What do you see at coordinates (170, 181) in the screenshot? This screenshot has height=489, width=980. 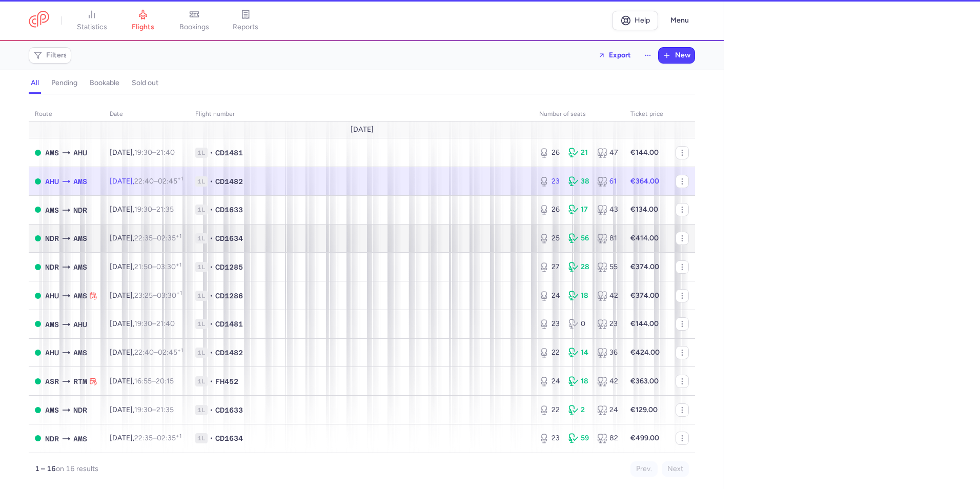 I see `time: 02:45` at bounding box center [170, 181].